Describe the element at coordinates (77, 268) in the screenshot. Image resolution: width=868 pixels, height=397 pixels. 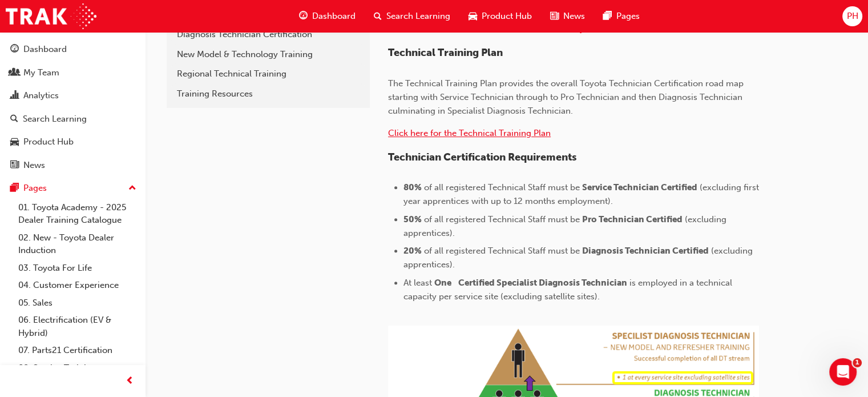
I see `a: 03. Toyota For Life` at that location.